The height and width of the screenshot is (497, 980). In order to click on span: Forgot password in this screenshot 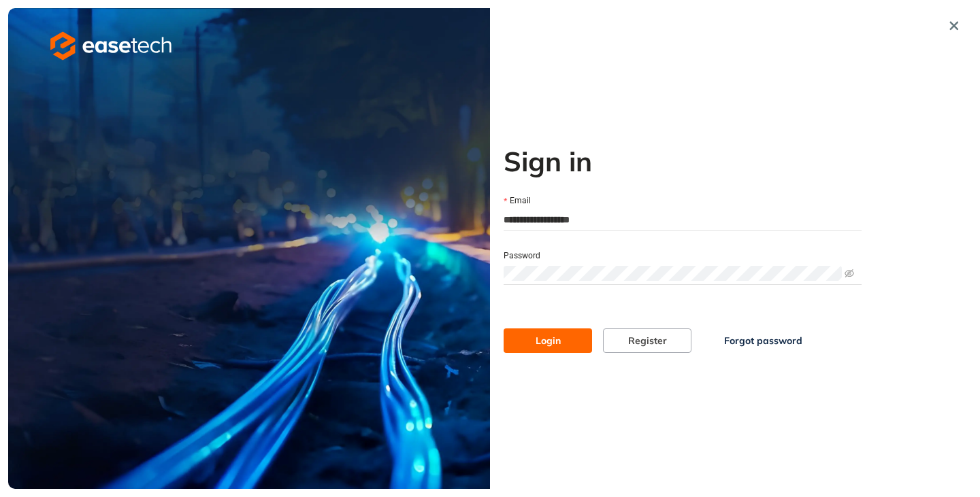, I will do `click(763, 341)`.